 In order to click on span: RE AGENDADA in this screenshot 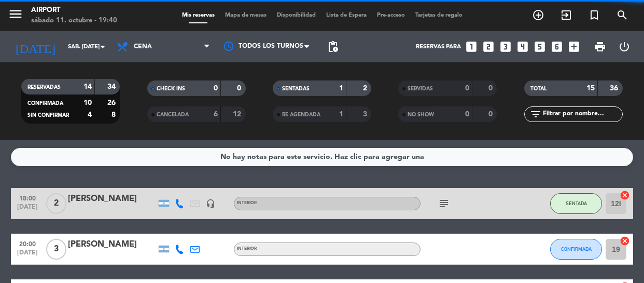, I will do `click(301, 114)`.